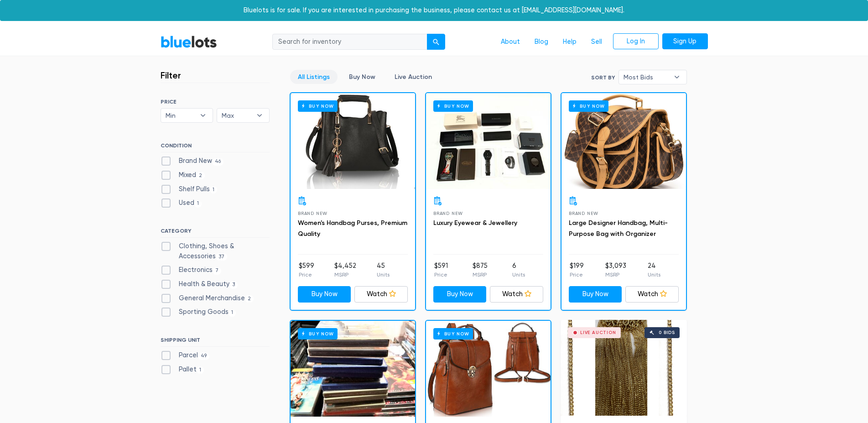 Image resolution: width=868 pixels, height=423 pixels. Describe the element at coordinates (577, 270) in the screenshot. I see `li: $199` at that location.